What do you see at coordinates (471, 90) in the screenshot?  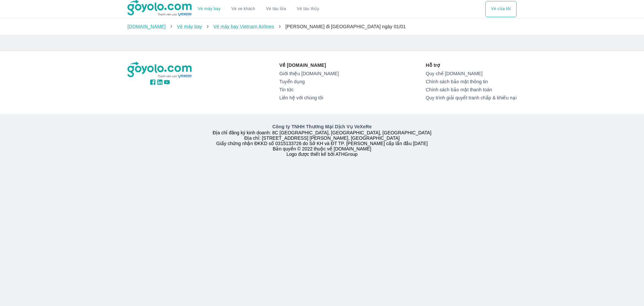 I see `a: Chính sách bảo mật thanh toán` at bounding box center [471, 90].